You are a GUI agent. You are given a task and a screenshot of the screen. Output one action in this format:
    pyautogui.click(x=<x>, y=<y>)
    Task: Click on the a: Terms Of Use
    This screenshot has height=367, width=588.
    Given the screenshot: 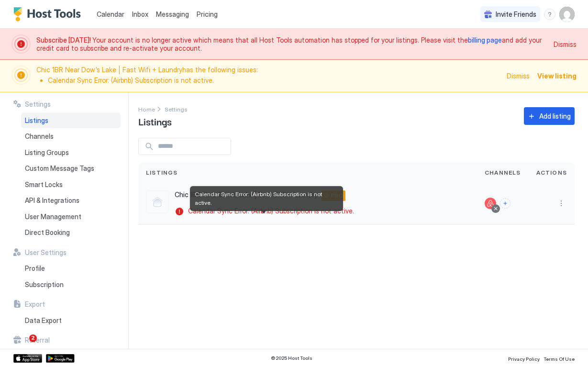 What is the action you would take?
    pyautogui.click(x=559, y=358)
    